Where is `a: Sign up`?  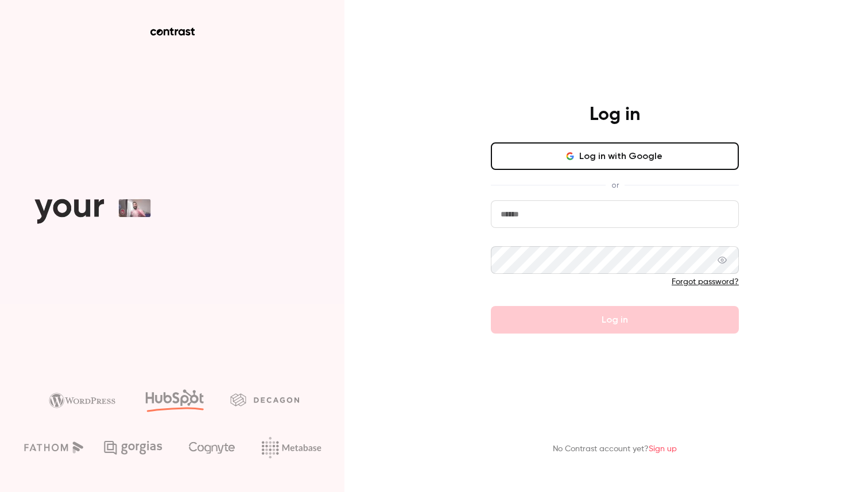
a: Sign up is located at coordinates (663, 449).